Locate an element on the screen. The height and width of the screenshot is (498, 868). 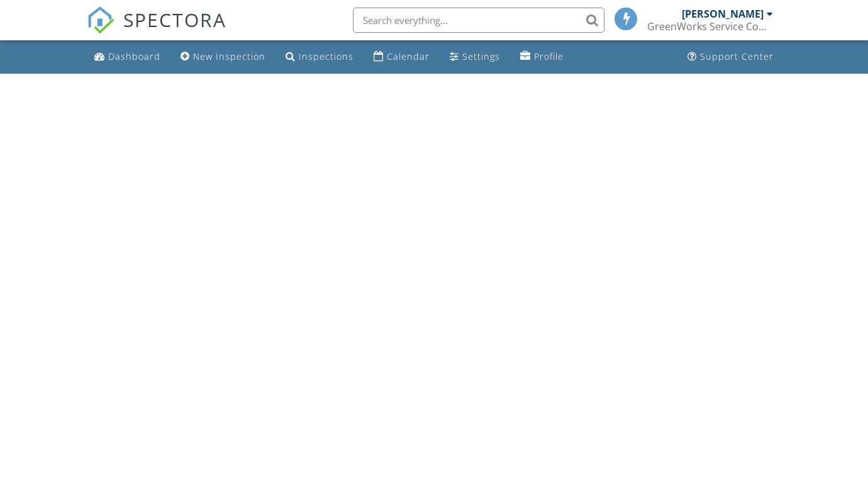
input: Search everything... is located at coordinates (479, 20).